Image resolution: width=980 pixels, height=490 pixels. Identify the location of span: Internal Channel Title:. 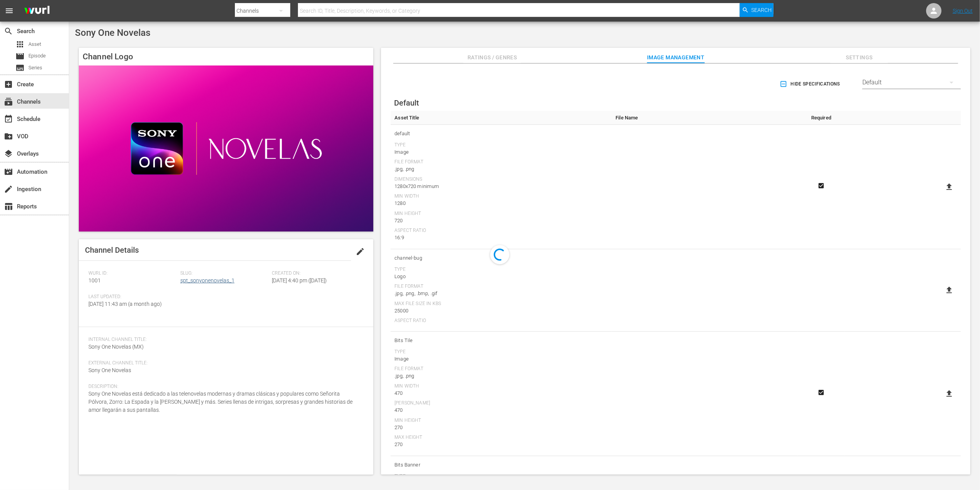
(224, 340).